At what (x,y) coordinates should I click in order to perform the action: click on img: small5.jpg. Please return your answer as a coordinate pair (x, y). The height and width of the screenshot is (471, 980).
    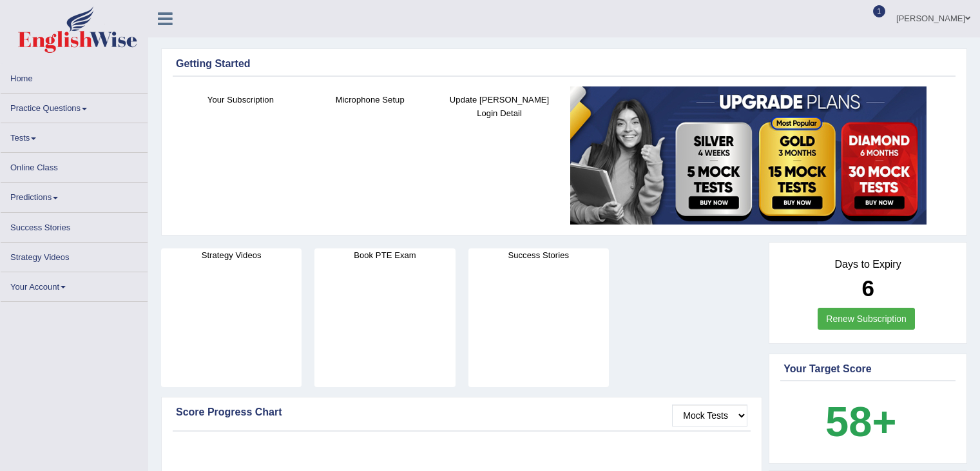
    Looking at the image, I should click on (748, 155).